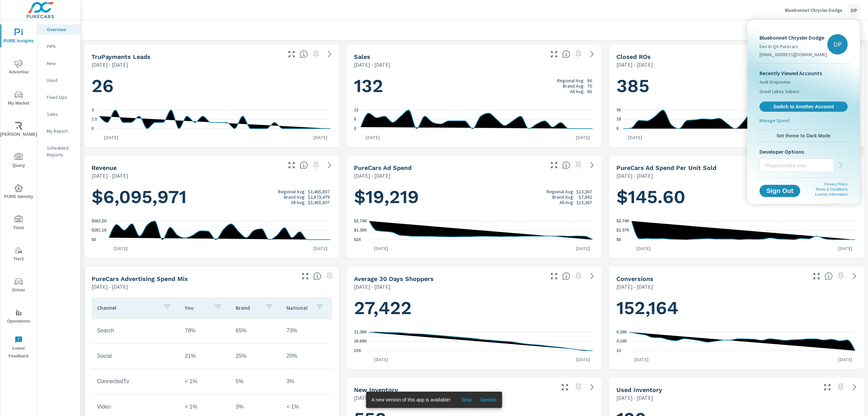 This screenshot has height=416, width=868. What do you see at coordinates (793, 38) in the screenshot?
I see `p: Bluebonnet Chrysler Dodge` at bounding box center [793, 38].